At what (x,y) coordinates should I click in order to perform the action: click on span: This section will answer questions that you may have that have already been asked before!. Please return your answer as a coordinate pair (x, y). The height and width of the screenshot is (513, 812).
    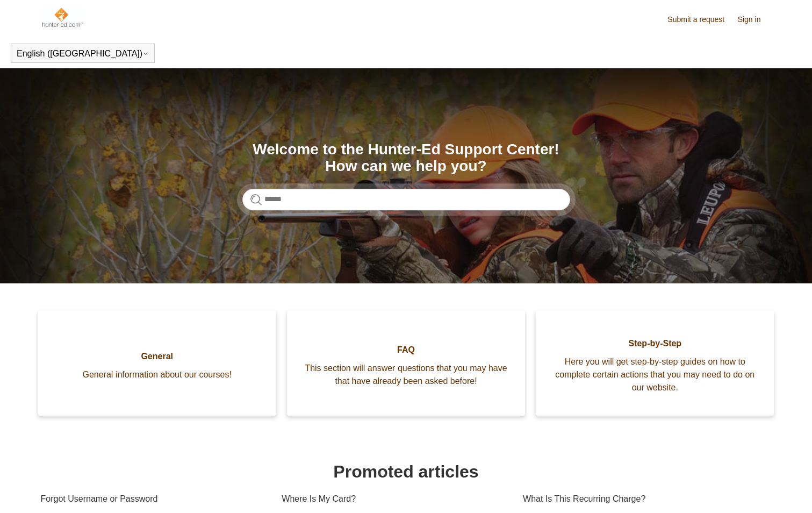
    Looking at the image, I should click on (406, 375).